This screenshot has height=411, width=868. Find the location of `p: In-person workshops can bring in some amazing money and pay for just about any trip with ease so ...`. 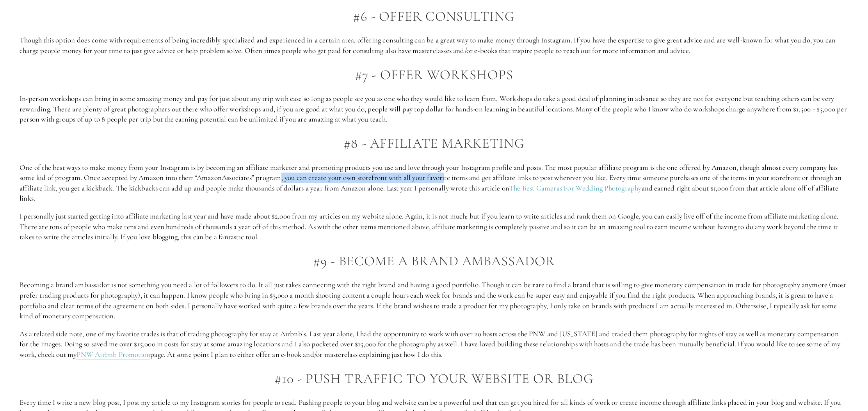

p: In-person workshops can bring in some amazing money and pay for just about any trip with ease so ... is located at coordinates (434, 109).